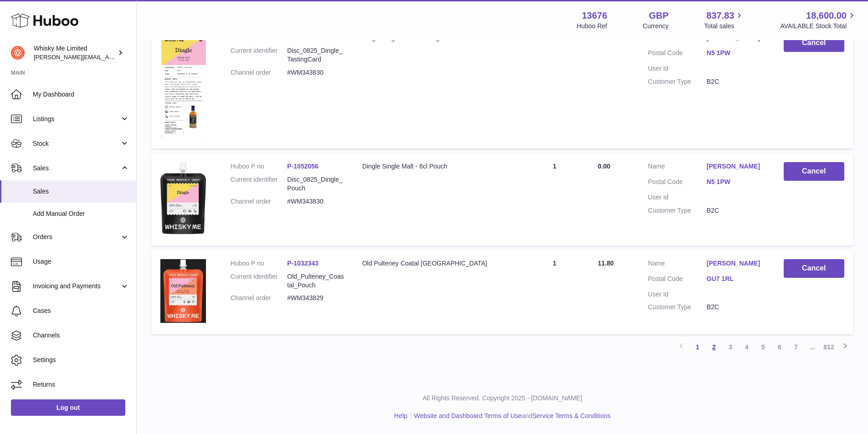 The width and height of the screenshot is (868, 434). Describe the element at coordinates (818, 26) in the screenshot. I see `span: AVAILABLE Stock Total` at that location.